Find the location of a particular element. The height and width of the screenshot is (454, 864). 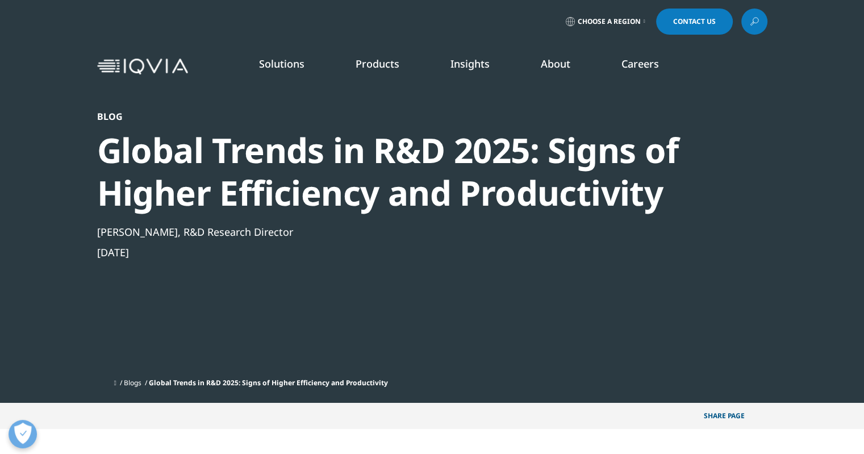

button: Share PAGEShare PAGE is located at coordinates (731, 416).